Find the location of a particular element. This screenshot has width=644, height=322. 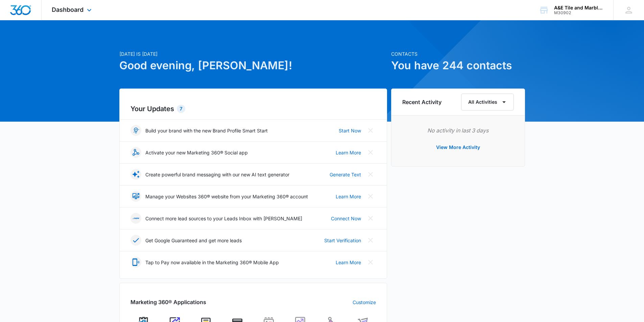

button: All Activities is located at coordinates (488, 102).